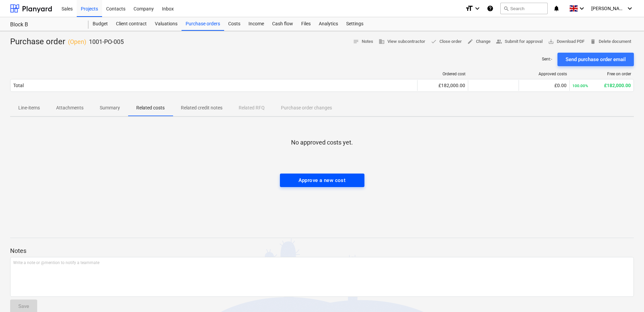  Describe the element at coordinates (566, 42) in the screenshot. I see `button: Download PDF` at that location.